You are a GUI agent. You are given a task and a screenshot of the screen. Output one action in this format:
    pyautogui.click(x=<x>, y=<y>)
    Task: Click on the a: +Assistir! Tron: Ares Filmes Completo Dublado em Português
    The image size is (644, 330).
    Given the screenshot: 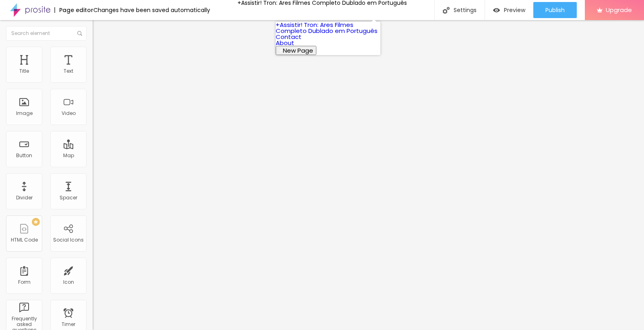 What is the action you would take?
    pyautogui.click(x=326, y=28)
    